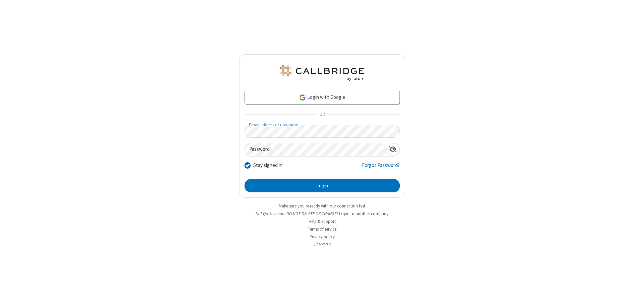 The image size is (644, 307). I want to click on a: Login with Google, so click(322, 98).